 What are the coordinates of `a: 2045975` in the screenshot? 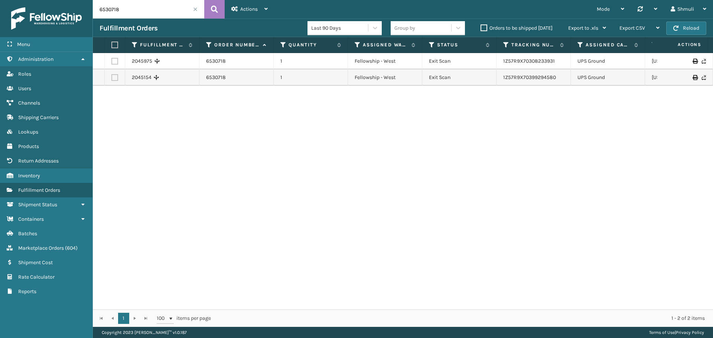 It's located at (142, 61).